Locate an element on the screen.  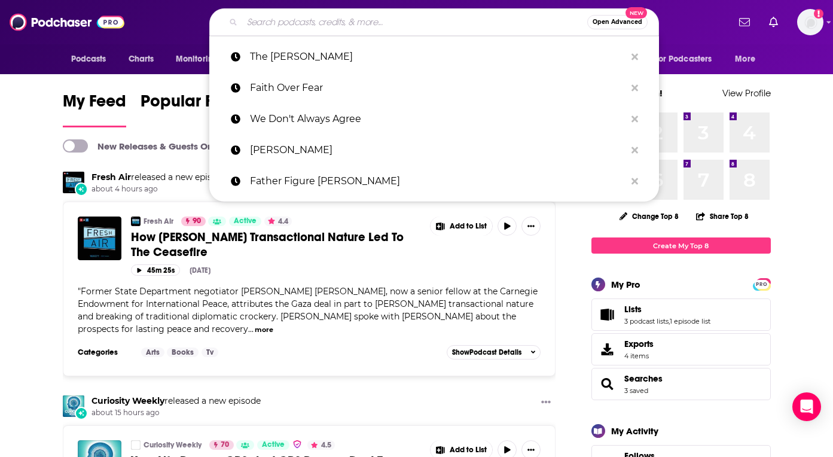
a: Active is located at coordinates (273, 445).